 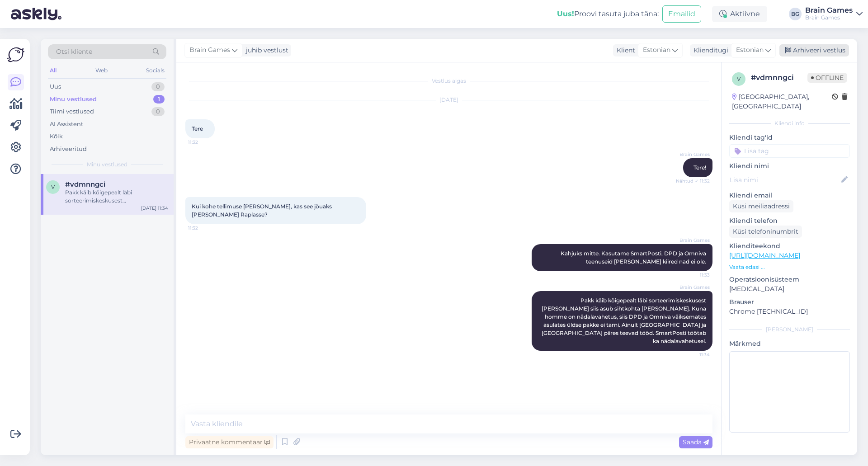 I want to click on div: Arhiveeritud, so click(x=68, y=149).